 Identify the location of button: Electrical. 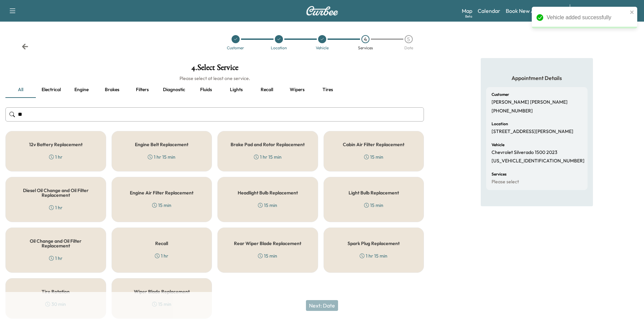
(51, 90).